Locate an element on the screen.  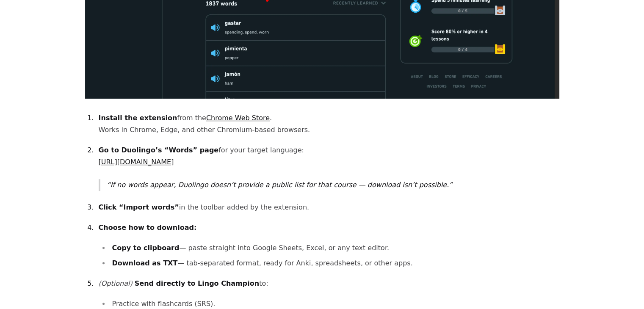
p: to: is located at coordinates (329, 284).